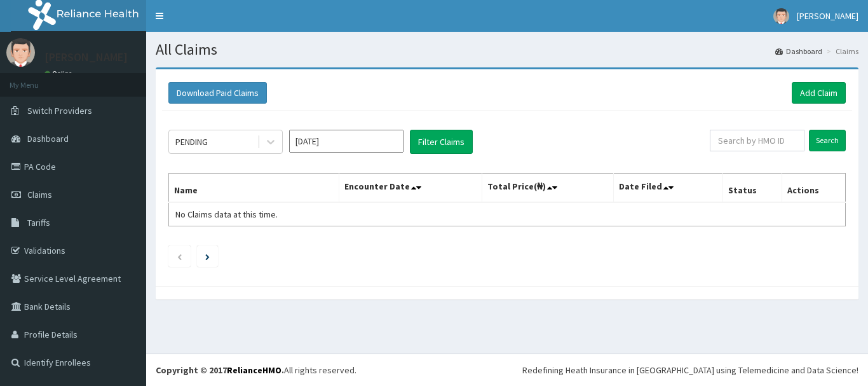 The image size is (868, 386). I want to click on a: Online, so click(60, 74).